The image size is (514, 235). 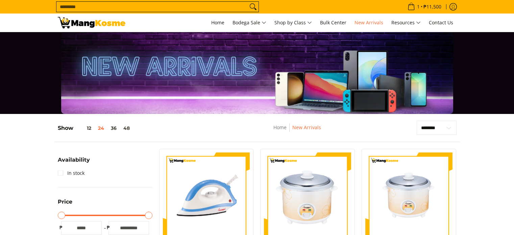 What do you see at coordinates (84, 128) in the screenshot?
I see `button: 12` at bounding box center [84, 128].